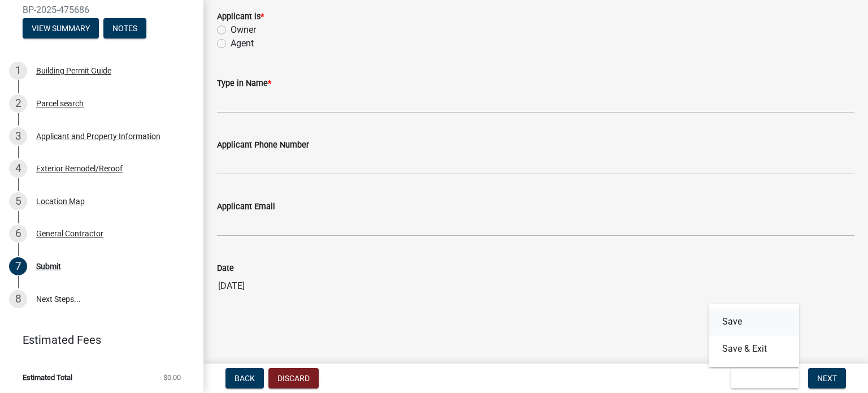 The image size is (868, 393). I want to click on a: Estimated Fees, so click(97, 340).